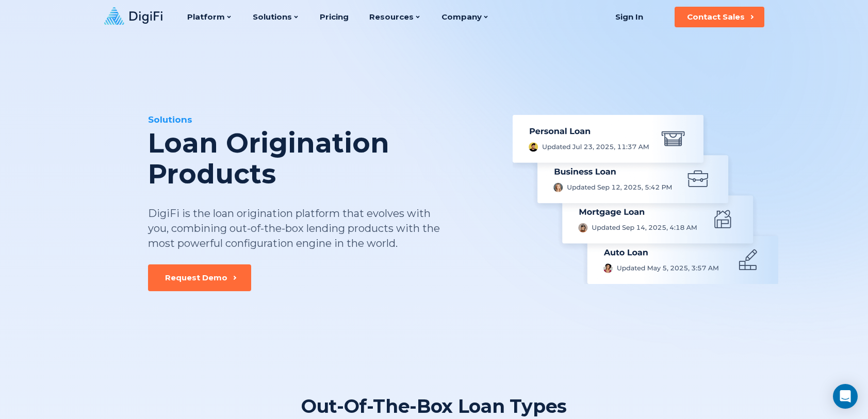 Image resolution: width=868 pixels, height=419 pixels. What do you see at coordinates (200, 278) in the screenshot?
I see `button: Request Demo` at bounding box center [200, 278].